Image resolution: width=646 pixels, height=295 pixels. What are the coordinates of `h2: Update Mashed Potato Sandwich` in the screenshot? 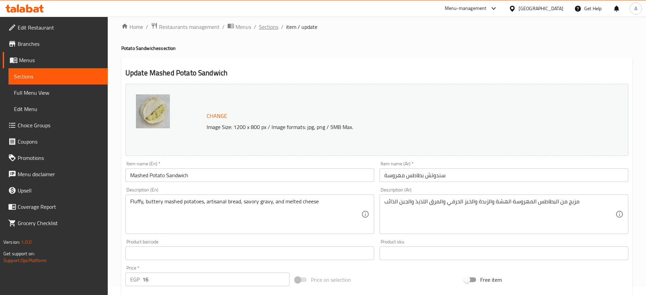 It's located at (377, 73).